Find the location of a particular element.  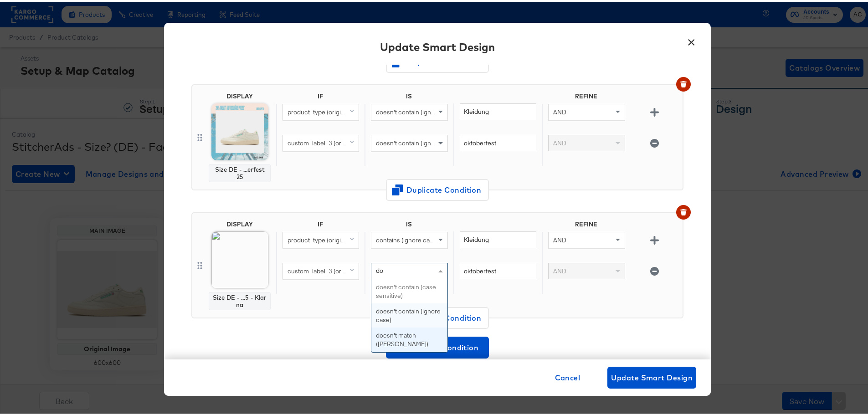

div: Update Smart Design is located at coordinates (437, 45).